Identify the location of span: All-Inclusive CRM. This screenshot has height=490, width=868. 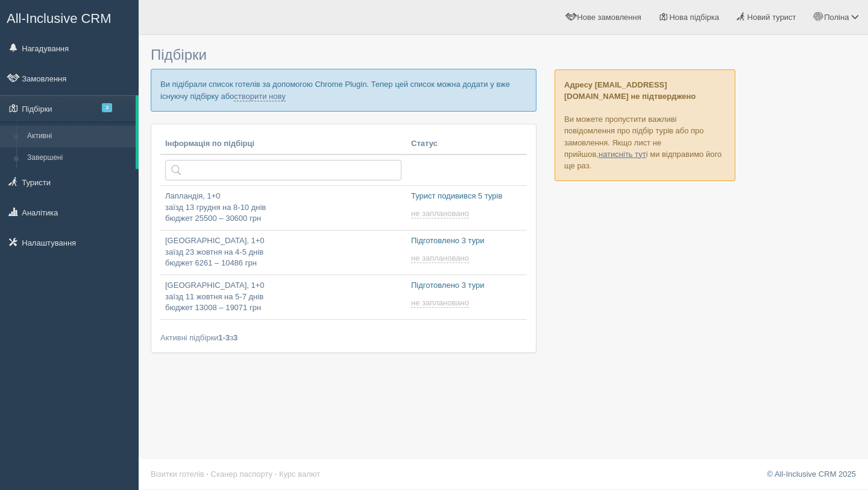
(59, 18).